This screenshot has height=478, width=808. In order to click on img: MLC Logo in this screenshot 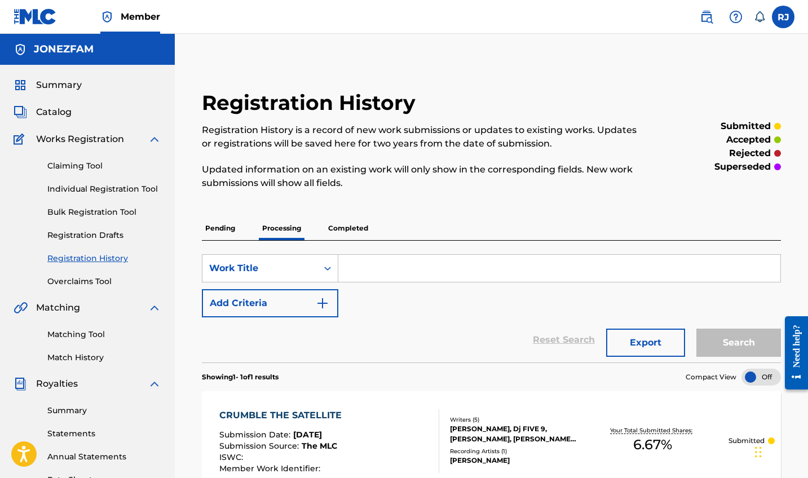, I will do `click(35, 16)`.